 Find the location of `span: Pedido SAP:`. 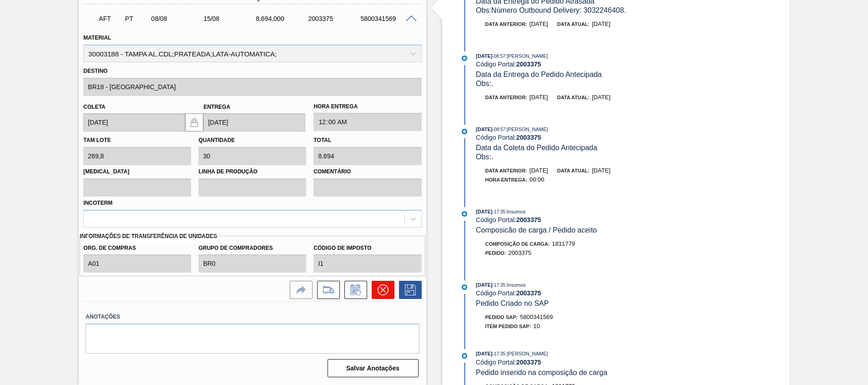

span: Pedido SAP: is located at coordinates (502, 317).